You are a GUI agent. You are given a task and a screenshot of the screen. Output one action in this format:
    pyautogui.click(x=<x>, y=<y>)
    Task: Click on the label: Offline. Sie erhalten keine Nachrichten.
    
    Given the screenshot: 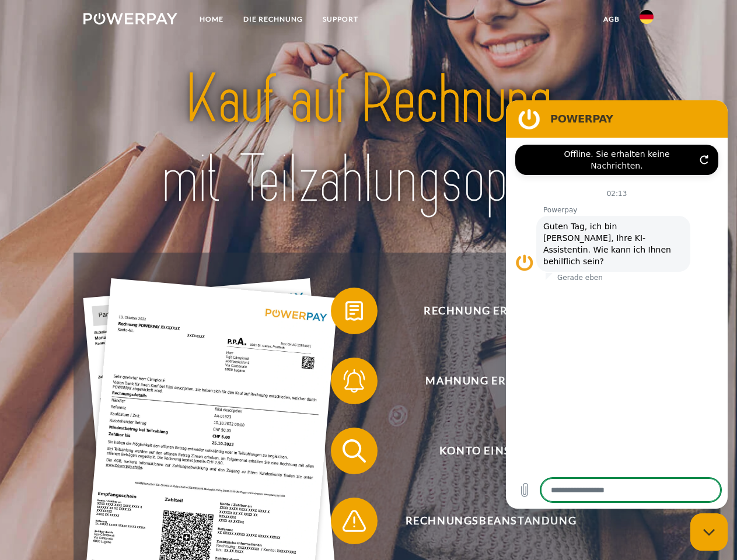 What is the action you would take?
    pyautogui.click(x=111, y=60)
    